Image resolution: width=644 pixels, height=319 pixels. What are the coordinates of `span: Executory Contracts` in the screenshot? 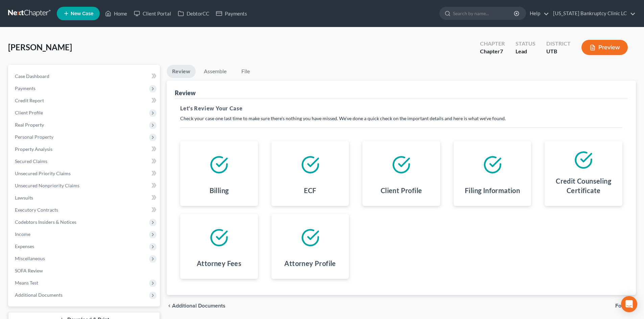 It's located at (37, 210).